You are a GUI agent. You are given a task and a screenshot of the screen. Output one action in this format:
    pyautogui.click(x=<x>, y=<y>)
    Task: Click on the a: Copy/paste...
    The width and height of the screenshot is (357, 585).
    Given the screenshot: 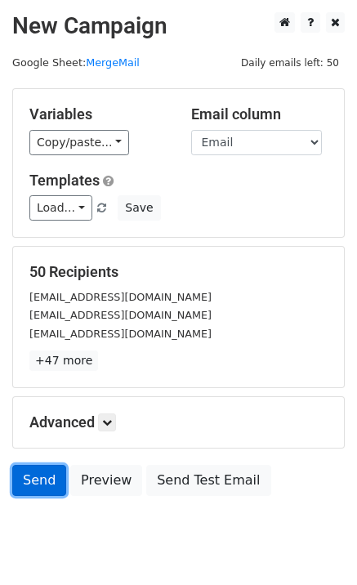 What is the action you would take?
    pyautogui.click(x=79, y=142)
    